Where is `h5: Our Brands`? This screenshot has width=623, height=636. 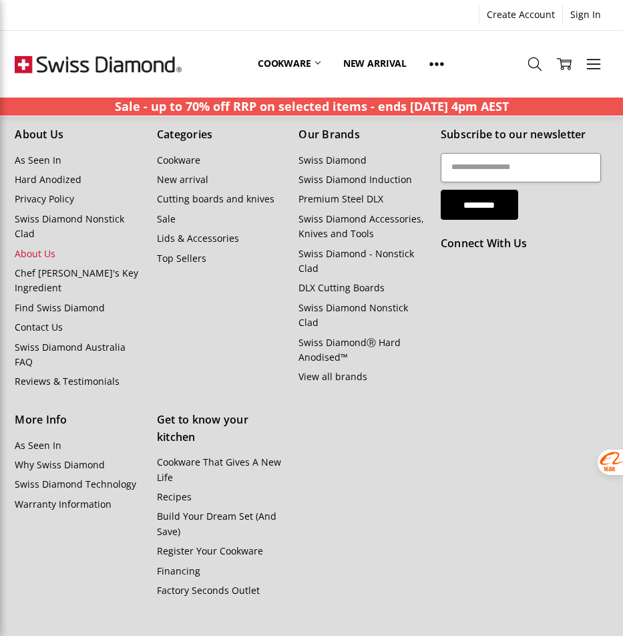
h5: Our Brands is located at coordinates (362, 135).